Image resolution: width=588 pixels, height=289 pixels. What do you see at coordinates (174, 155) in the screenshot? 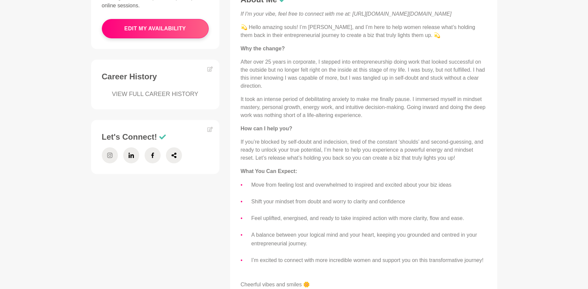
I see `a: Share` at bounding box center [174, 155].